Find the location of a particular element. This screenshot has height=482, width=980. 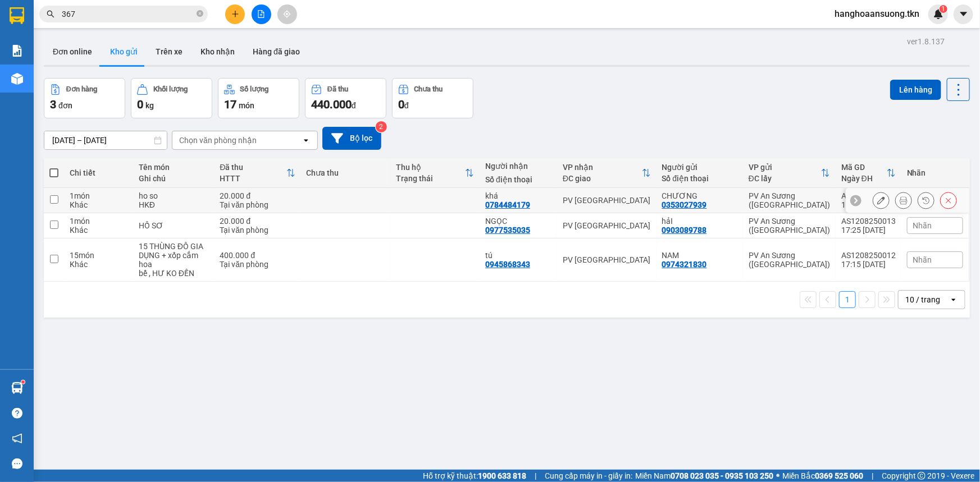

span: kg is located at coordinates (149, 105).